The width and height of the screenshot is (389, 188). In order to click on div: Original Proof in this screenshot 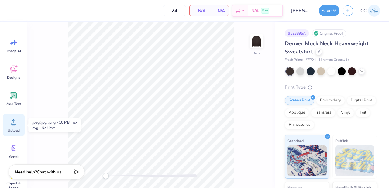, I will do `click(329, 33)`.